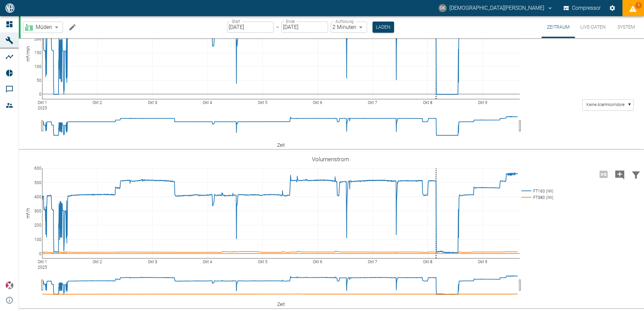  Describe the element at coordinates (44, 27) in the screenshot. I see `span: Müden` at that location.